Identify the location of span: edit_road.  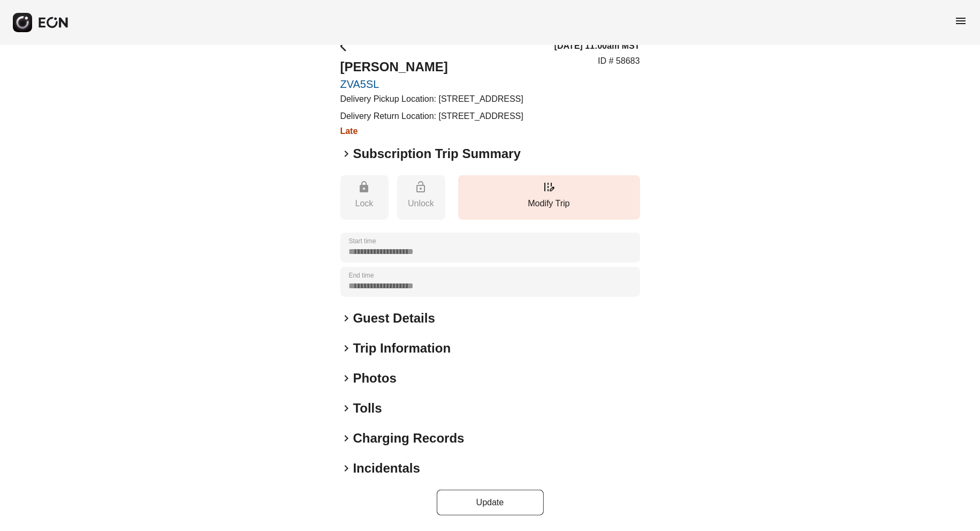
(549, 187).